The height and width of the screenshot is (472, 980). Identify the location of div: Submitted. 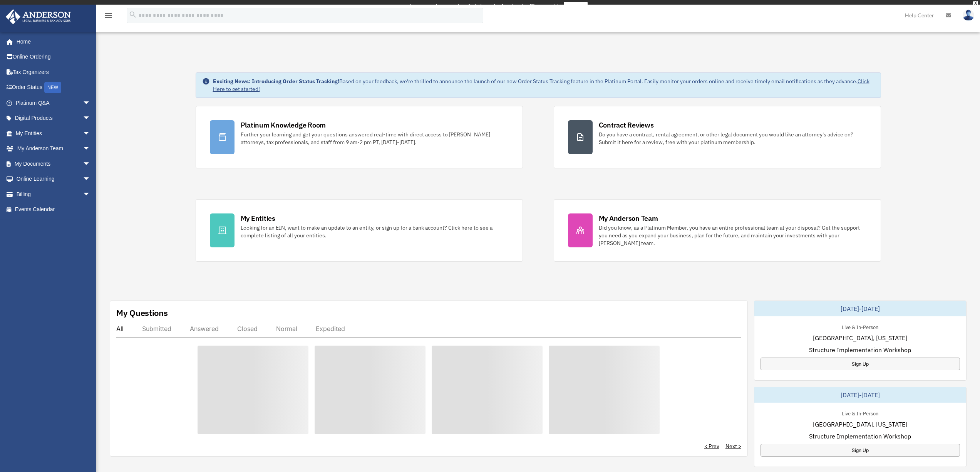
(157, 328).